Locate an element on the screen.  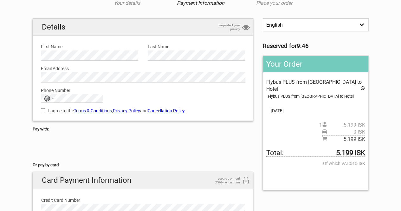
label: Phone Number is located at coordinates (143, 90).